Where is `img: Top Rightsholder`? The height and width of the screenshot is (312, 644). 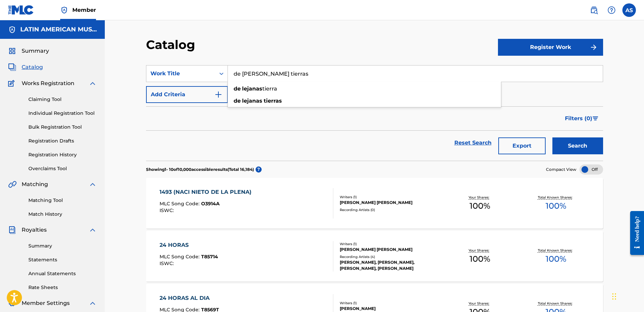
img: Top Rightsholder is located at coordinates (64, 10).